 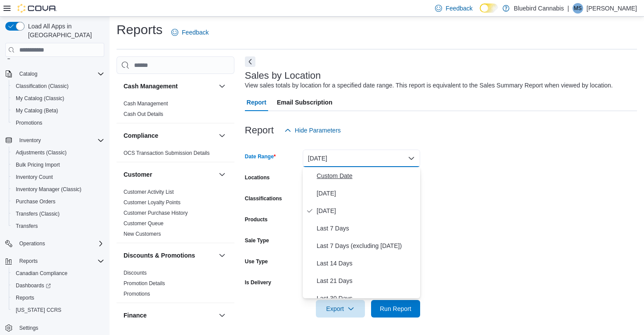 What do you see at coordinates (539, 8) in the screenshot?
I see `p: Bluebird Cannabis` at bounding box center [539, 8].